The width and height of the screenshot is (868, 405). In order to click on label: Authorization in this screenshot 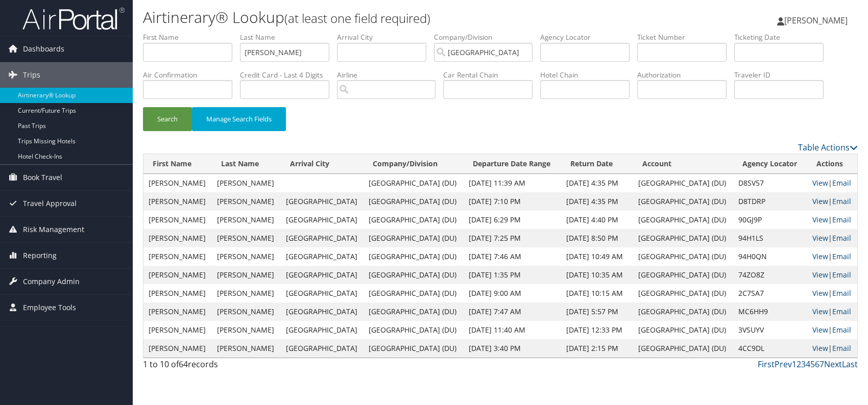, I will do `click(686, 75)`.